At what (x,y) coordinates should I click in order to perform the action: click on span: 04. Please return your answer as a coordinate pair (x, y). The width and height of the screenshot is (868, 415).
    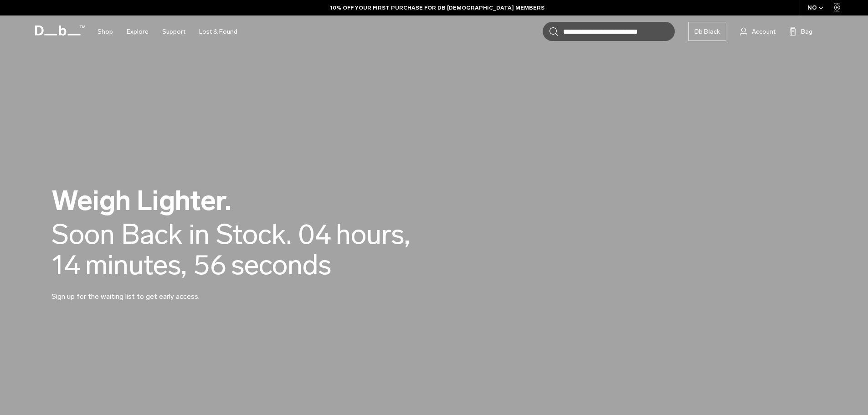
    Looking at the image, I should click on (315, 234).